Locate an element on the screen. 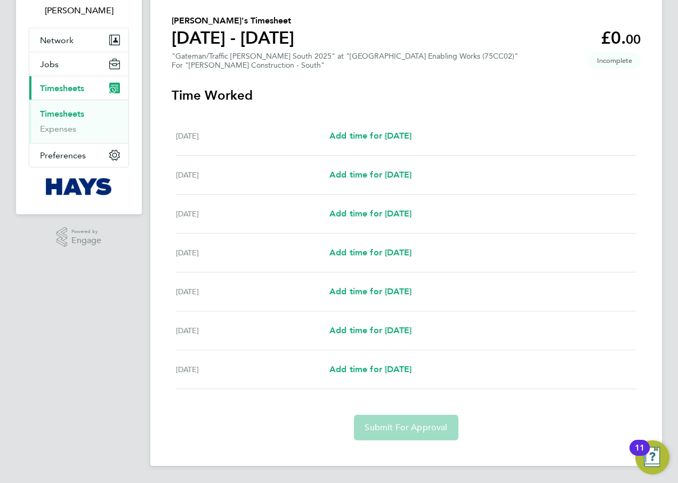  a: Timesheets is located at coordinates (62, 113).